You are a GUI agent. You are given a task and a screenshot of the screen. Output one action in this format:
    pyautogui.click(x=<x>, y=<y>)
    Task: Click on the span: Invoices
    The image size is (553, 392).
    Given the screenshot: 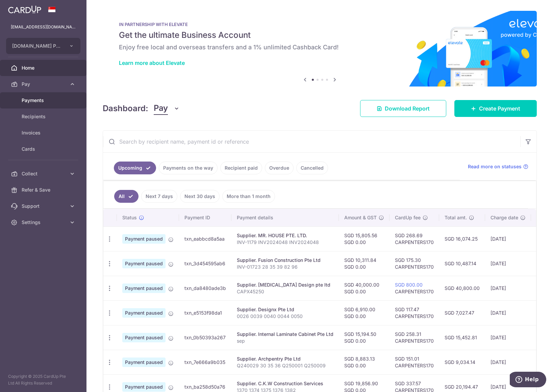 What is the action you would take?
    pyautogui.click(x=44, y=133)
    